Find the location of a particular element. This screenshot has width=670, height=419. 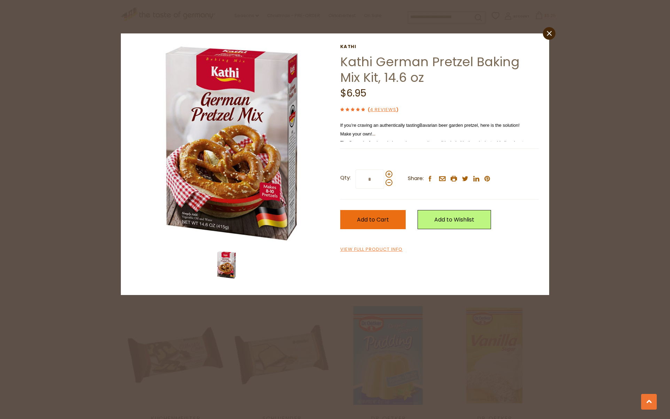

span: The flour mix, food-grade lye and coarse salt are all included in the mix, just add oil and water. is located at coordinates (434, 142).